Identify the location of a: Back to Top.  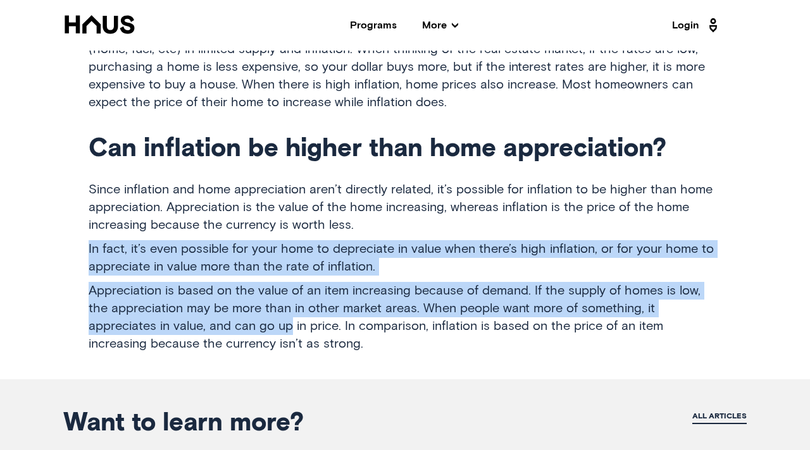
(44, 22).